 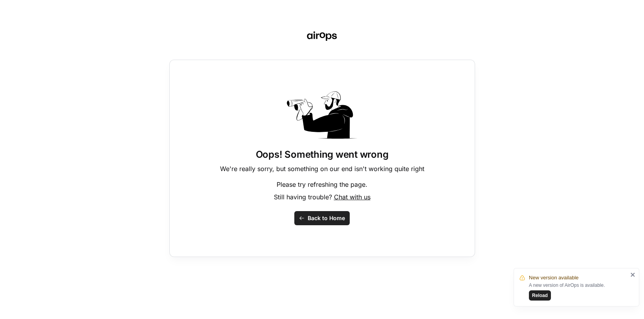 What do you see at coordinates (323, 155) in the screenshot?
I see `h1: Oops! Something went wrong` at bounding box center [323, 155].